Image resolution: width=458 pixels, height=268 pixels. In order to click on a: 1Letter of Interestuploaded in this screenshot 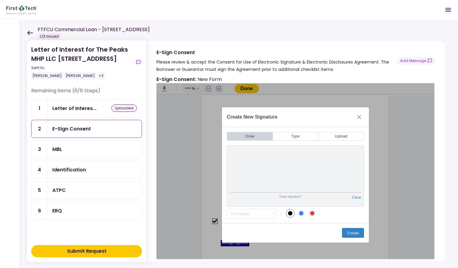, I will do `click(87, 108)`.